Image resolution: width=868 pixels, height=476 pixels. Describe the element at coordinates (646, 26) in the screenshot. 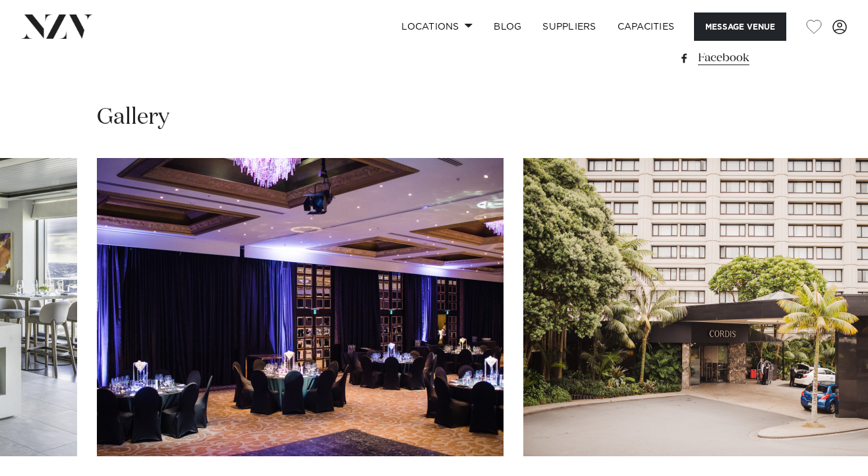

I see `a: Capacities` at that location.